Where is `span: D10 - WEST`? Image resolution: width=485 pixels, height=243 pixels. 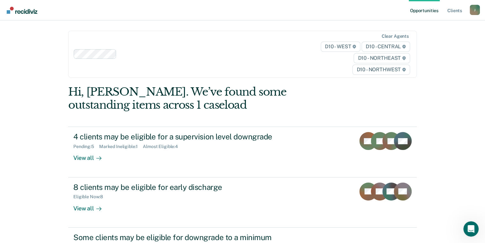 span: D10 - WEST is located at coordinates (341, 47).